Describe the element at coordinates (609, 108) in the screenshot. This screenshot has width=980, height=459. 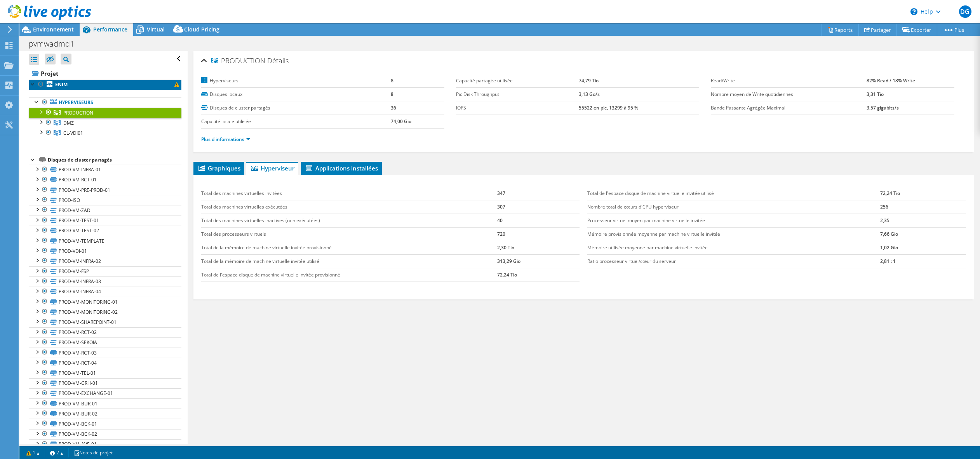
I see `b: 55522 en pic, 13299 à 95 %` at that location.